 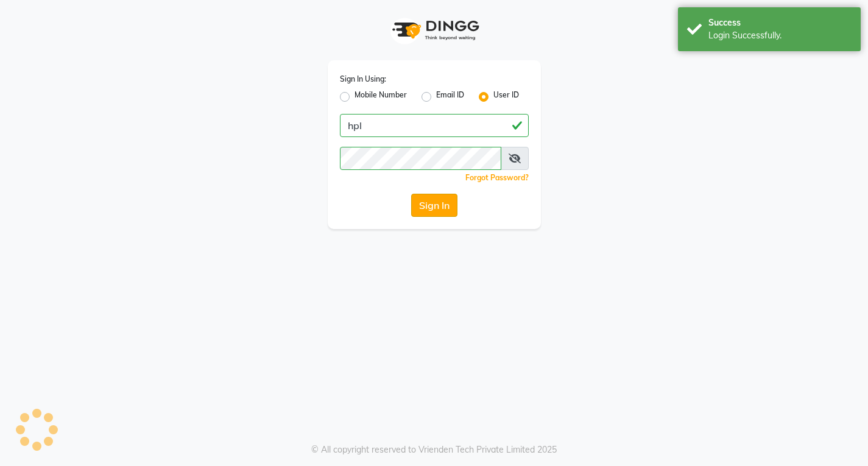 What do you see at coordinates (363, 79) in the screenshot?
I see `label: Sign In Using:` at bounding box center [363, 79].